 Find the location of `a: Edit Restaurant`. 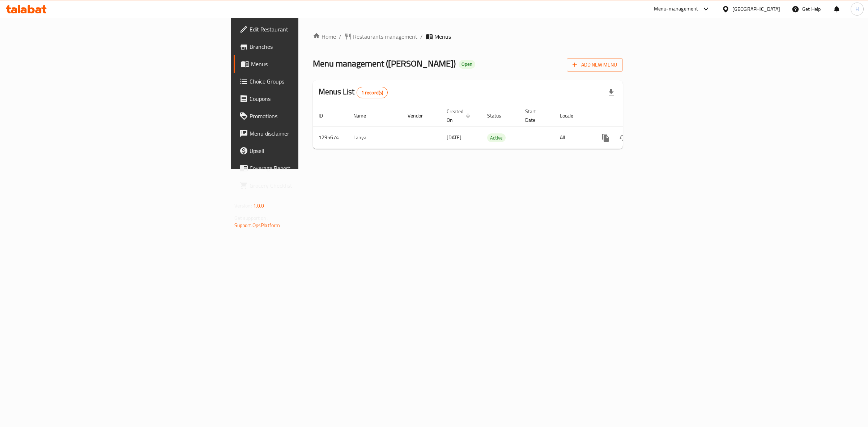

a: Edit Restaurant is located at coordinates (305, 30).